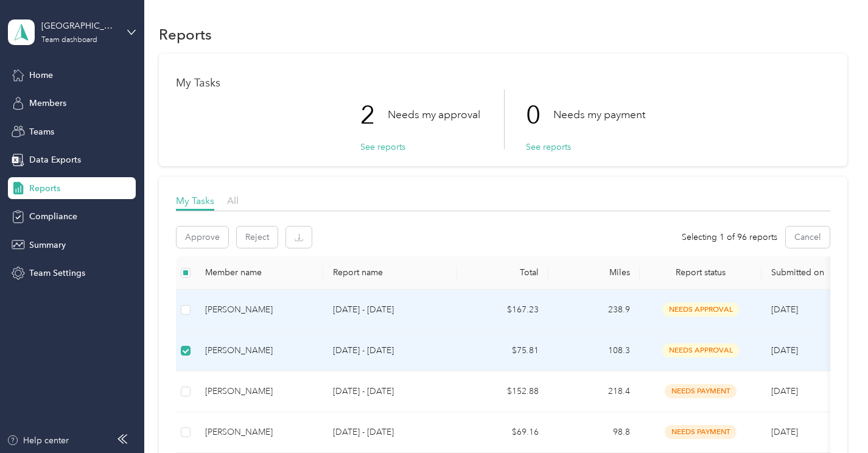  I want to click on span: All, so click(233, 200).